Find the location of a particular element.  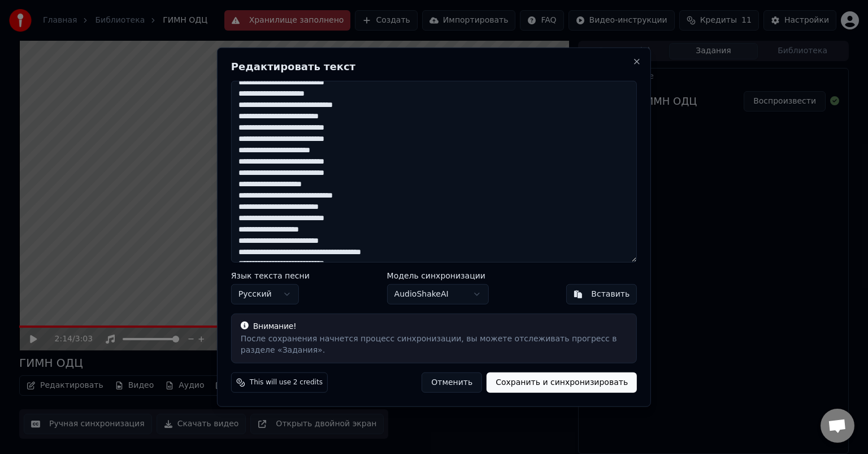

div: После сохранения начнется процесс синхронизации, вы можете отслеживать прогресс в разделе «Задания». is located at coordinates (434, 344).